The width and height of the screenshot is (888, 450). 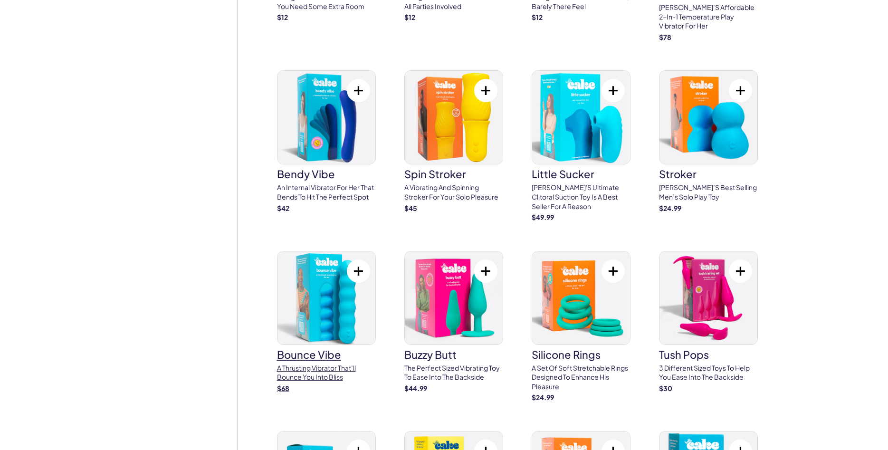 I want to click on h3: spin stroker, so click(x=454, y=174).